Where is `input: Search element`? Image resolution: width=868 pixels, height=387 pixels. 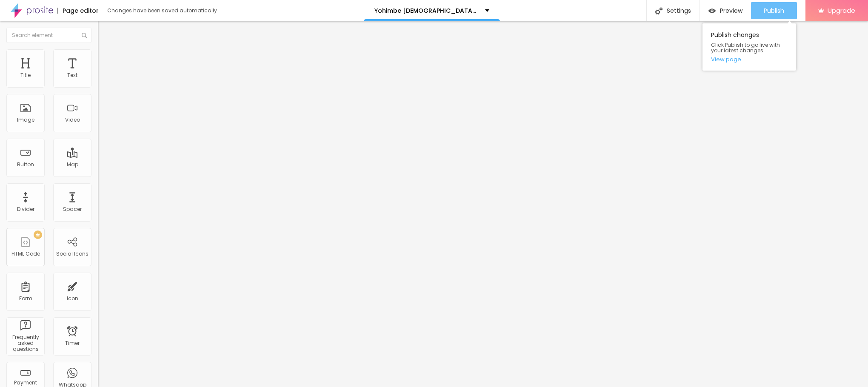 input: Search element is located at coordinates (49, 35).